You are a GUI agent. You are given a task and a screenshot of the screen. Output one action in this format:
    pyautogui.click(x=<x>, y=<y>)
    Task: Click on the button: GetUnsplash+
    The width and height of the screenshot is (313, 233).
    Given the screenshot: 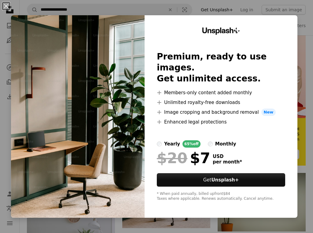 What is the action you would take?
    pyautogui.click(x=221, y=180)
    